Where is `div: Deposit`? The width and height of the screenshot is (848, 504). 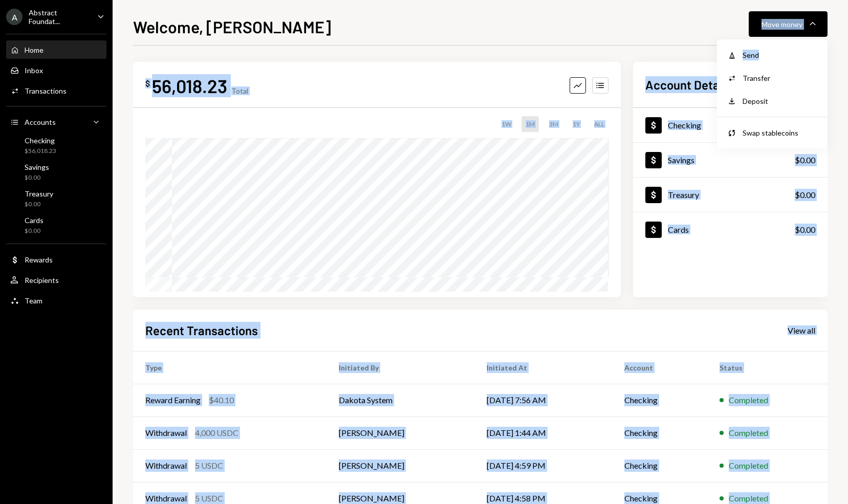 div: Deposit is located at coordinates (780, 101).